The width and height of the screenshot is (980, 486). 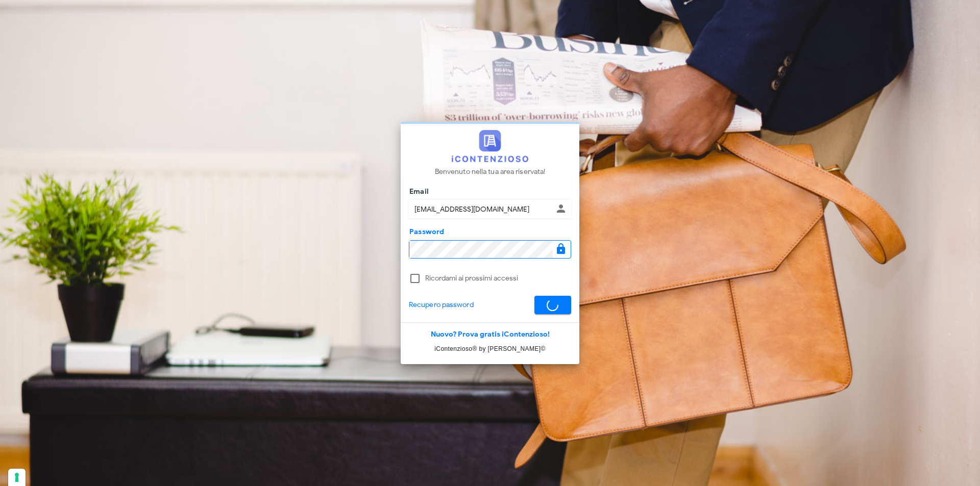 What do you see at coordinates (490, 334) in the screenshot?
I see `a: Nuovo? Prova gratis iContenzioso!` at bounding box center [490, 334].